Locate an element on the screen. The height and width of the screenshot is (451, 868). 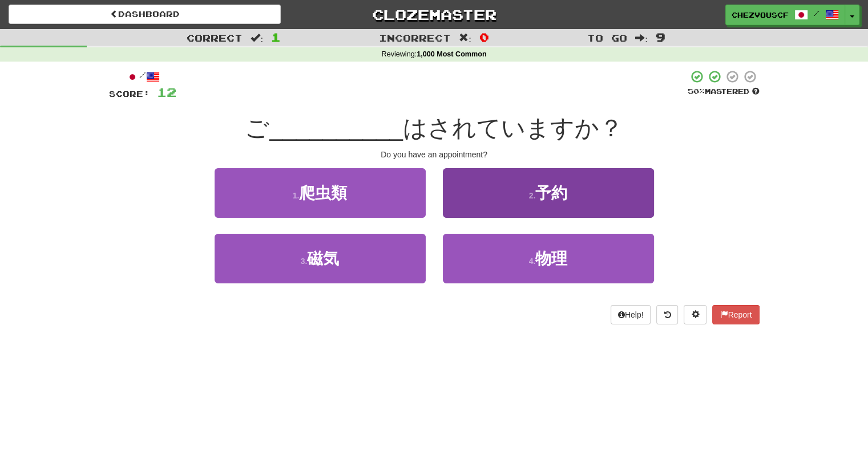
span: 50 % is located at coordinates (697, 91).